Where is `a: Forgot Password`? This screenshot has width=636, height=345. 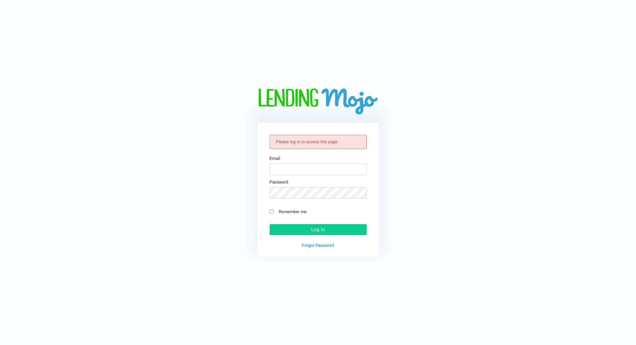 a: Forgot Password is located at coordinates (318, 246).